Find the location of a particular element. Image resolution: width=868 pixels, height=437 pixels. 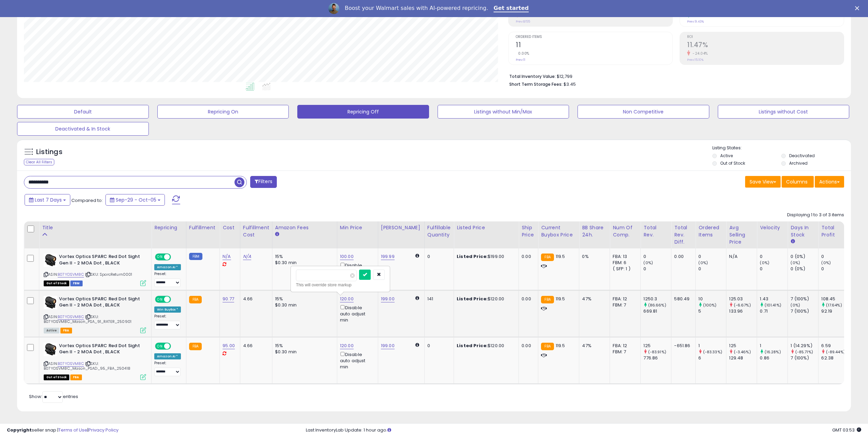

div: Win BuyBox * is located at coordinates (168, 309).